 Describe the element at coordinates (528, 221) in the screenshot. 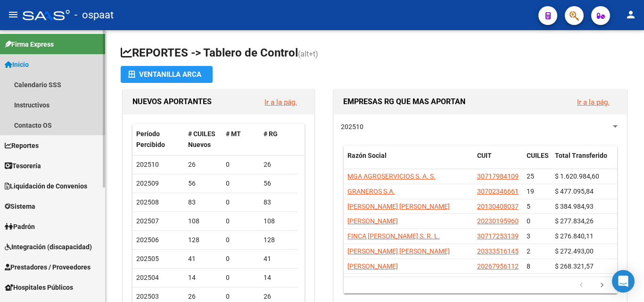

I see `span: 0` at that location.